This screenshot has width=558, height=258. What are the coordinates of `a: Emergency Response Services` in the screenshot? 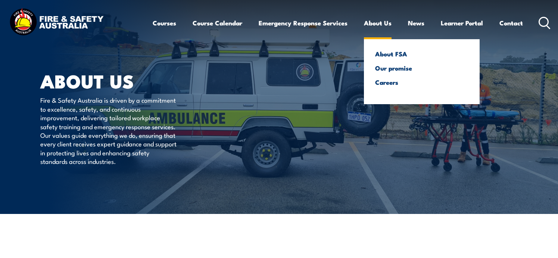 It's located at (303, 23).